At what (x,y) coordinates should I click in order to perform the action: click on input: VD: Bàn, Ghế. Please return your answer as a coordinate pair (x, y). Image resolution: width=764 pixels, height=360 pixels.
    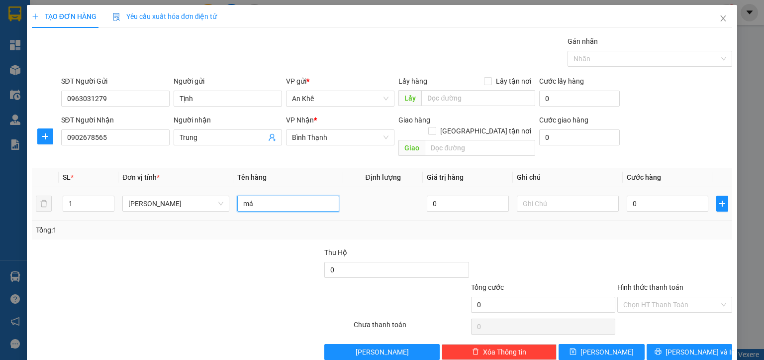
    Looking at the image, I should click on (288, 203).